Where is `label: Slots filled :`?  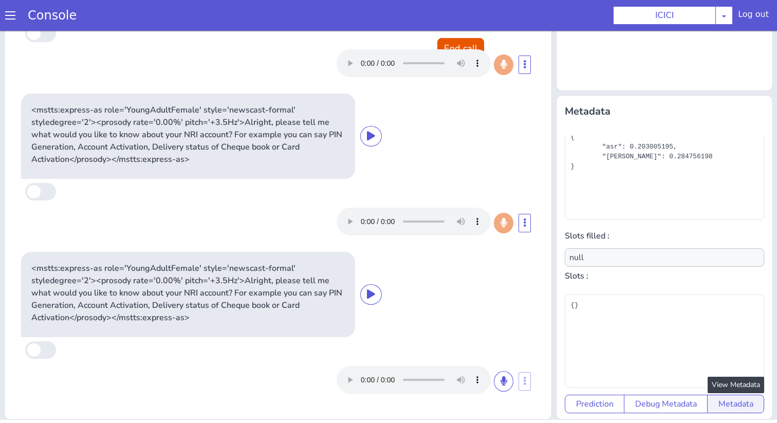 label: Slots filled : is located at coordinates (665, 208).